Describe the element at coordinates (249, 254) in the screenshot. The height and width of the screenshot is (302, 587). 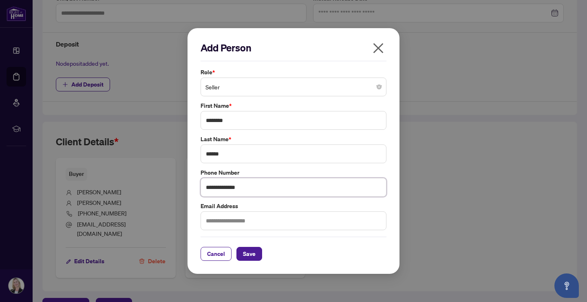
I see `span: Save` at that location.